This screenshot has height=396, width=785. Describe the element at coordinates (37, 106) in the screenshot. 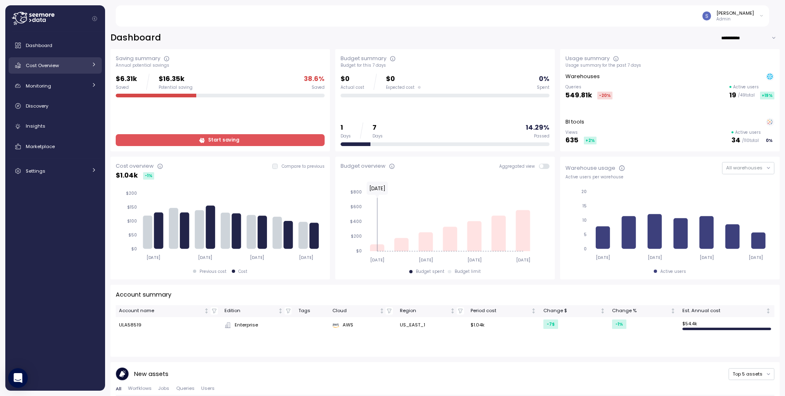

I see `span: Discovery` at that location.